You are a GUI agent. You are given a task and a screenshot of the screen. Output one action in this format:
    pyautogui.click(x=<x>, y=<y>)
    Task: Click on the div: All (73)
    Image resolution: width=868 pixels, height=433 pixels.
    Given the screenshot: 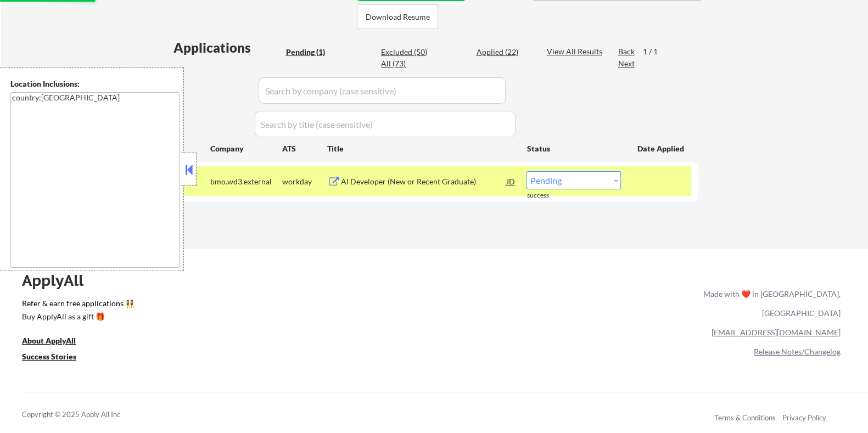 What is the action you would take?
    pyautogui.click(x=408, y=63)
    